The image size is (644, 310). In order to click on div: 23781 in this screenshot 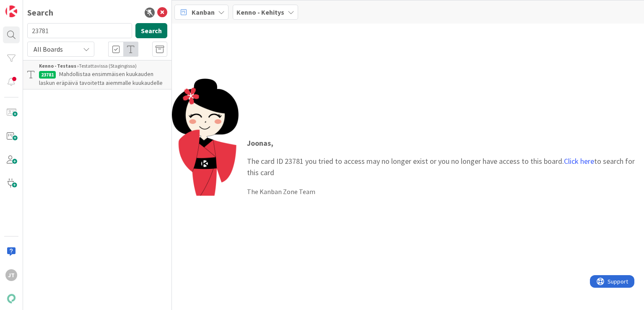, I will do `click(47, 75)`.